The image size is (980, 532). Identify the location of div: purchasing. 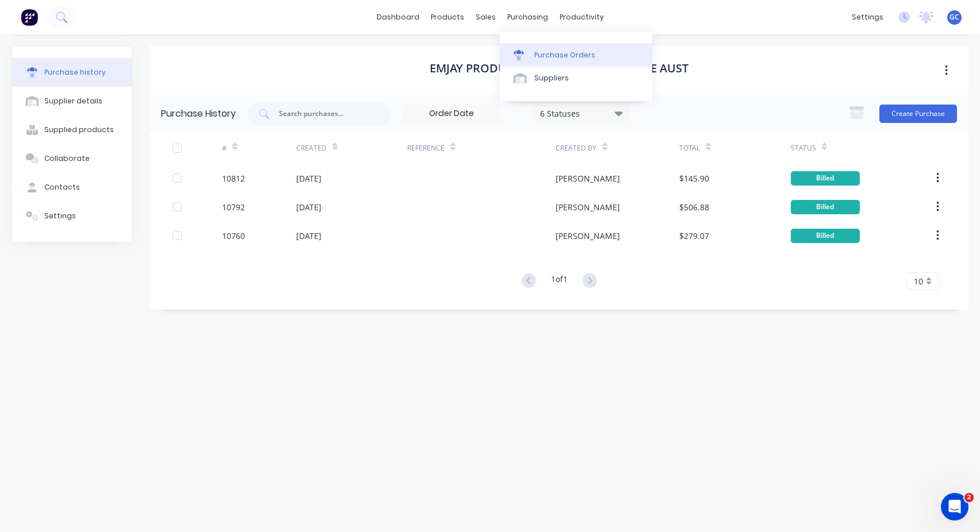
(527, 17).